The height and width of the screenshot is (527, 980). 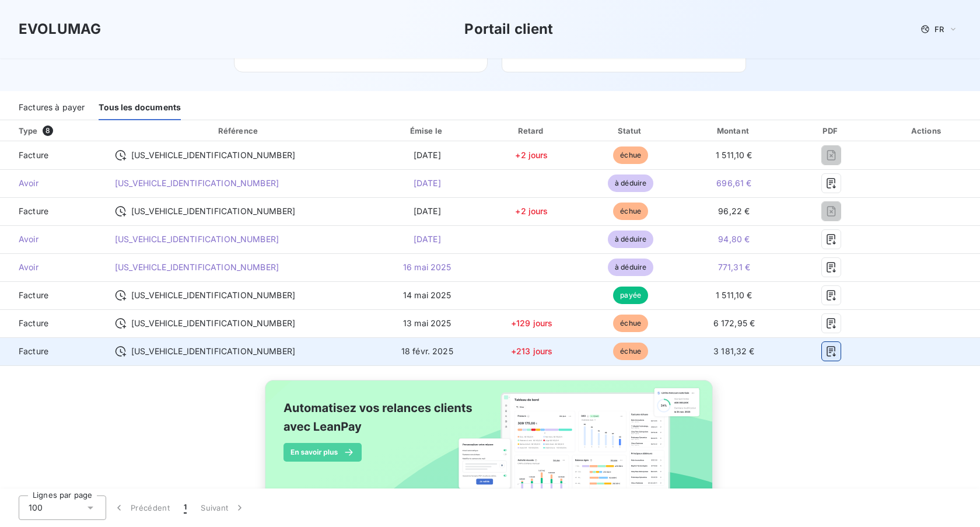 What do you see at coordinates (490, 445) in the screenshot?
I see `img: banner` at bounding box center [490, 445].